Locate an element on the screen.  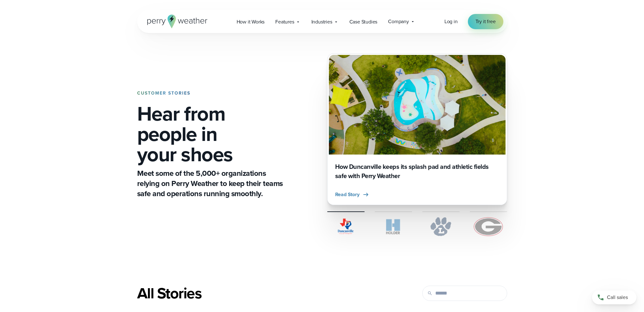
strong: CUSTOMER STORIES is located at coordinates (164, 93).